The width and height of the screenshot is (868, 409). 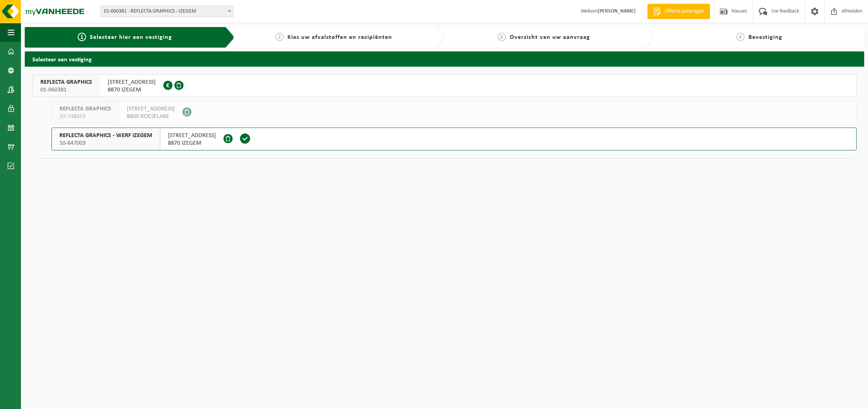 I want to click on span: 3, so click(x=502, y=37).